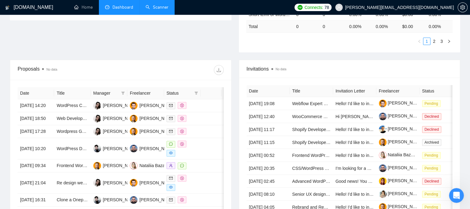  What do you see at coordinates (7, 8) in the screenshot?
I see `img: logo` at bounding box center [7, 8].